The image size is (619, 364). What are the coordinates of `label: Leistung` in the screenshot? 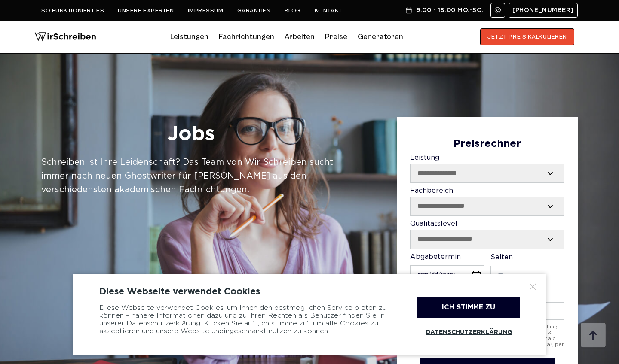 It's located at (487, 168).